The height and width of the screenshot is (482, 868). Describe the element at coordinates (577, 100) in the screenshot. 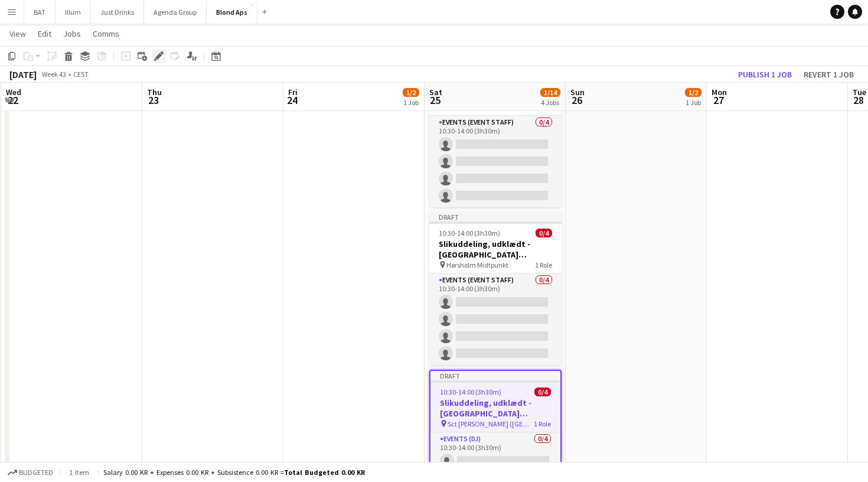

I see `span: 26` at that location.